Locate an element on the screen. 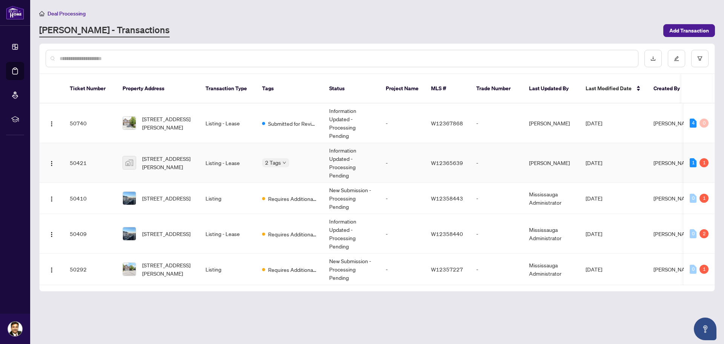 The width and height of the screenshot is (724, 344). th: Status is located at coordinates (352, 89).